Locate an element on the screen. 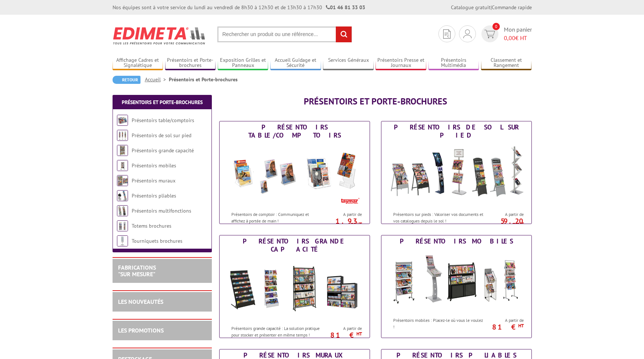 The image size is (644, 359). a: Services Généraux is located at coordinates (349, 63).